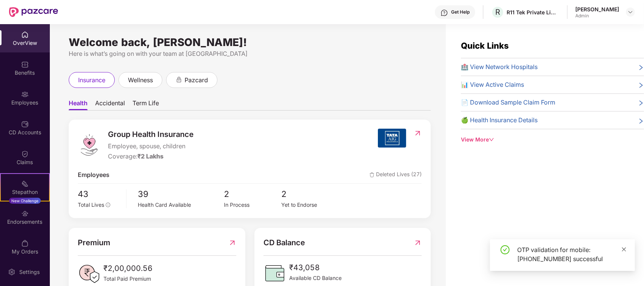 This screenshot has width=644, height=286. I want to click on span: 📊 View Active Claims, so click(493, 85).